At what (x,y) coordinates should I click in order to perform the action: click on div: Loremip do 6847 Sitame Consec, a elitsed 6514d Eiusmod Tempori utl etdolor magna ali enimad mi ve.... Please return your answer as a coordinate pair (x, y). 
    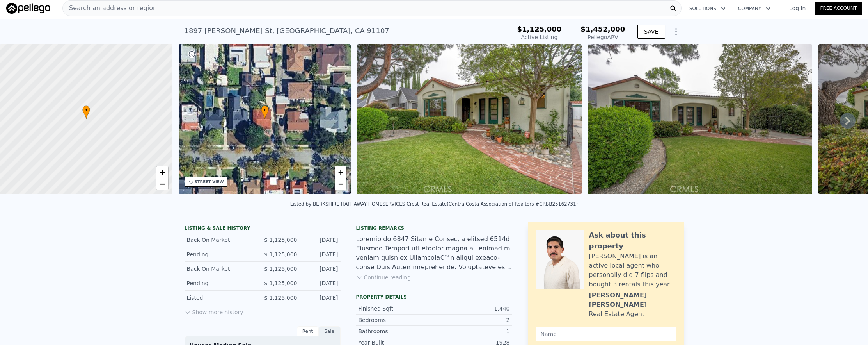
    Looking at the image, I should click on (434, 253).